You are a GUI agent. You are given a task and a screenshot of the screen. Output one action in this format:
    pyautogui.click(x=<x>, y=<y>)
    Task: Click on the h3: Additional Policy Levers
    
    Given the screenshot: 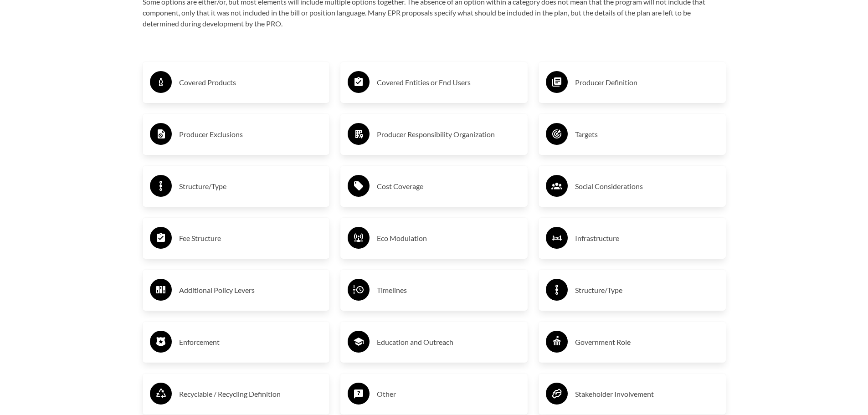 What is the action you would take?
    pyautogui.click(x=250, y=290)
    